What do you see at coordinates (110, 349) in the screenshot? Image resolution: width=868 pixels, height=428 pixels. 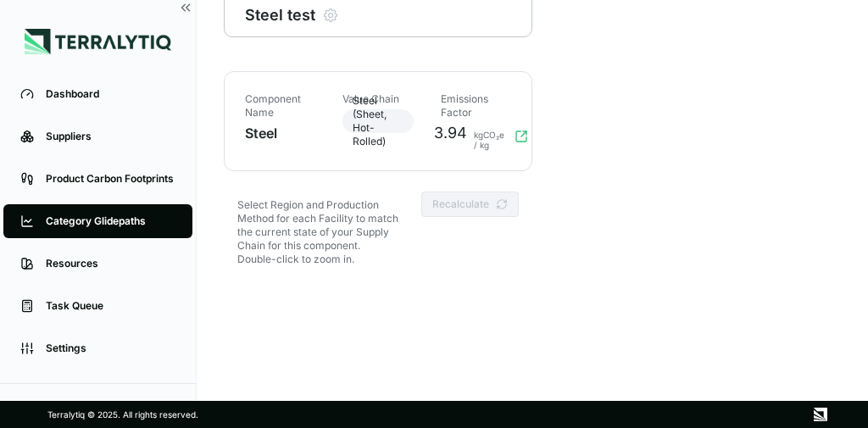 I see `div: Settings` at bounding box center [110, 349].